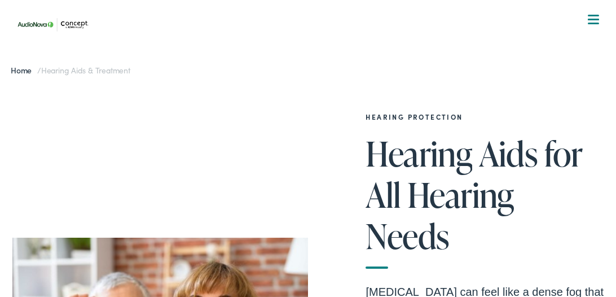  What do you see at coordinates (383, 195) in the screenshot?
I see `span: All` at bounding box center [383, 195].